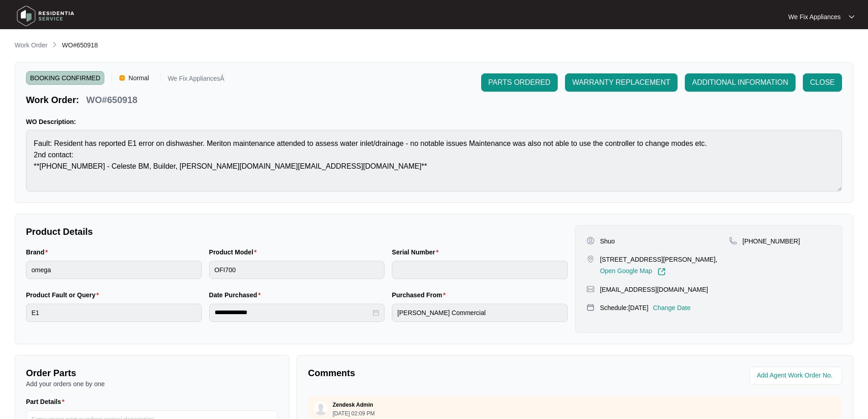 The height and width of the screenshot is (419, 868). Describe the element at coordinates (31, 45) in the screenshot. I see `p: Work Order` at that location.